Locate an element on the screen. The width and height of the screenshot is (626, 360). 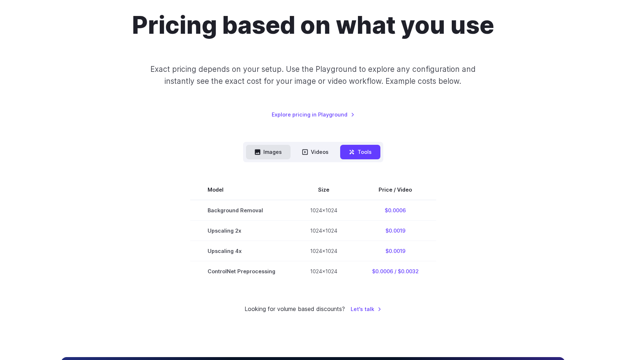
td: Upscaling 2x is located at coordinates (241, 230).